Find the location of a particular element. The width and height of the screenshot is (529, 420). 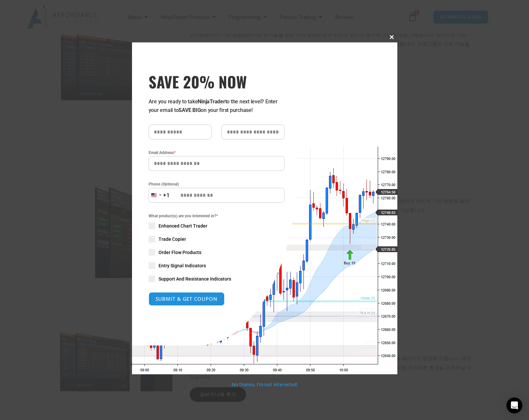

div: Open Intercom Messenger is located at coordinates (514, 405).